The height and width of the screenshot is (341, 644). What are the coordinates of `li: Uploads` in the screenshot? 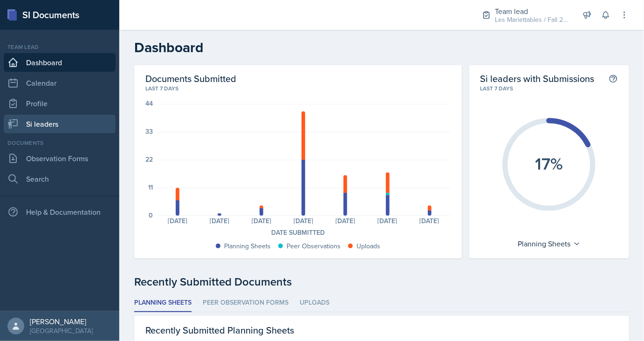 It's located at (314, 303).